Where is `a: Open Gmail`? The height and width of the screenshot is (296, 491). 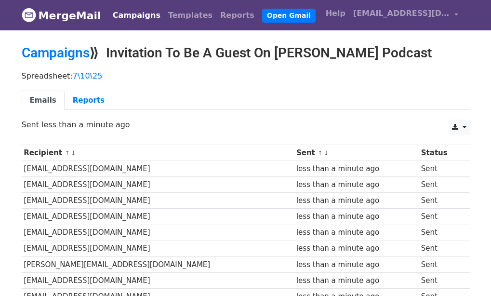 a: Open Gmail is located at coordinates (289, 15).